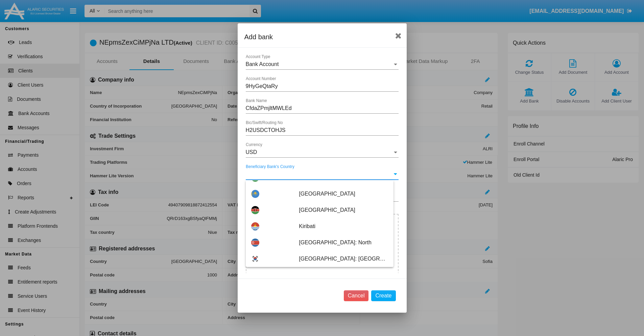 The image size is (644, 336). What do you see at coordinates (344, 226) in the screenshot?
I see `span: Kiribati` at bounding box center [344, 226].